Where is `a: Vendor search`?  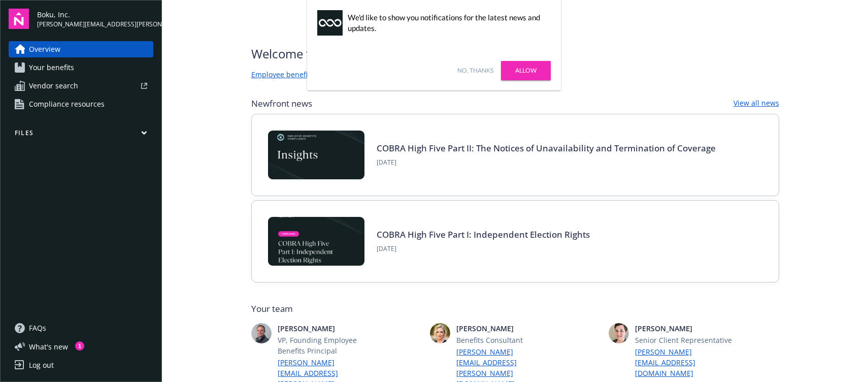
a: Vendor search is located at coordinates (81, 86).